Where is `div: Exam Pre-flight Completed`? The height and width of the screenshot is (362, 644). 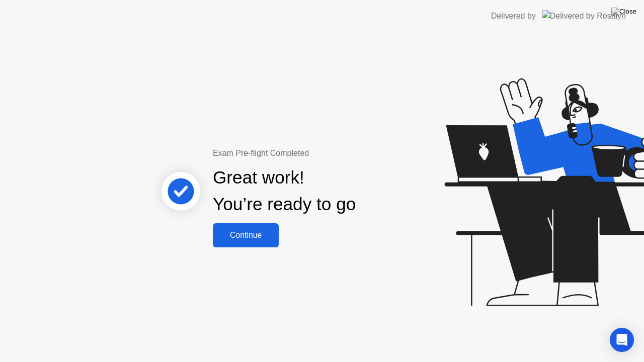 div: Exam Pre-flight Completed is located at coordinates (316, 153).